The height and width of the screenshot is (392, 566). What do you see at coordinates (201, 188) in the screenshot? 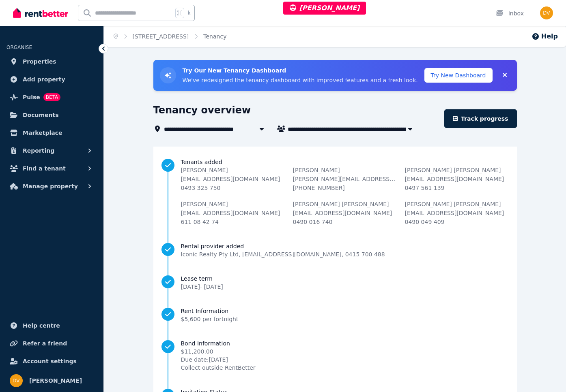
I see `span: 0493 325 750` at bounding box center [201, 188].